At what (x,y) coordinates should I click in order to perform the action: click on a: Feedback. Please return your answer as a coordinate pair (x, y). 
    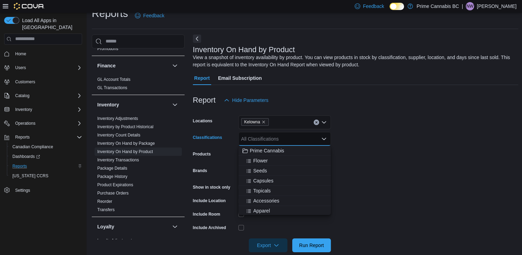
    Looking at the image, I should click on (150, 16).